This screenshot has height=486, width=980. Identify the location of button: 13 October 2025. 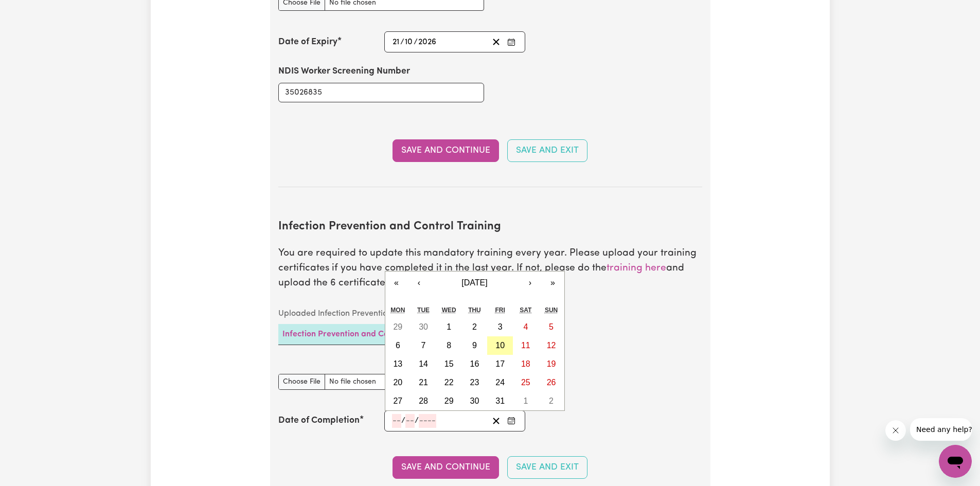
(398, 364).